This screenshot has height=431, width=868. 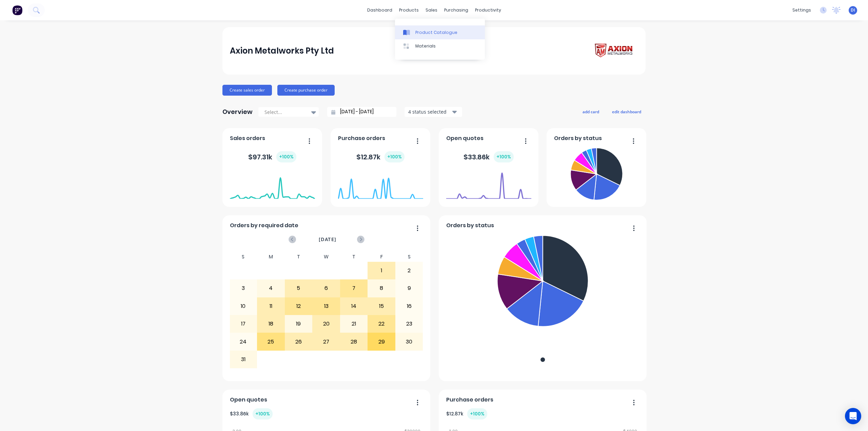 I want to click on span: DI, so click(x=853, y=10).